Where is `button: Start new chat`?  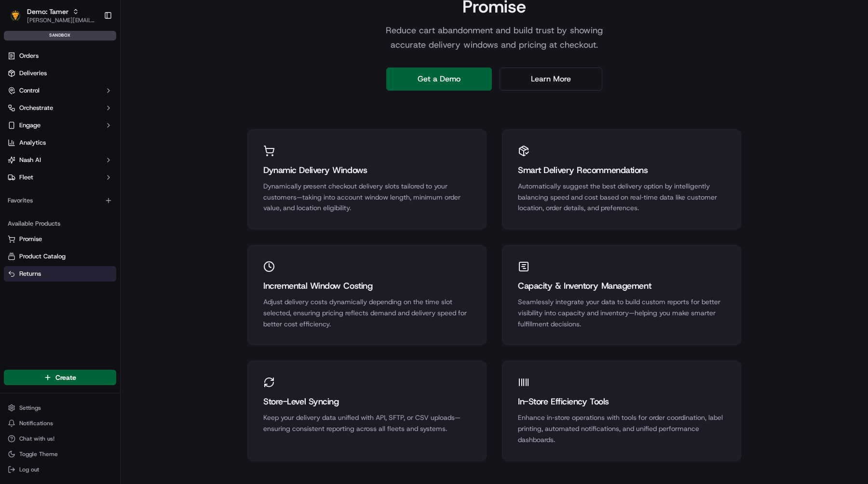
button: Start new chat is located at coordinates (170, 101).